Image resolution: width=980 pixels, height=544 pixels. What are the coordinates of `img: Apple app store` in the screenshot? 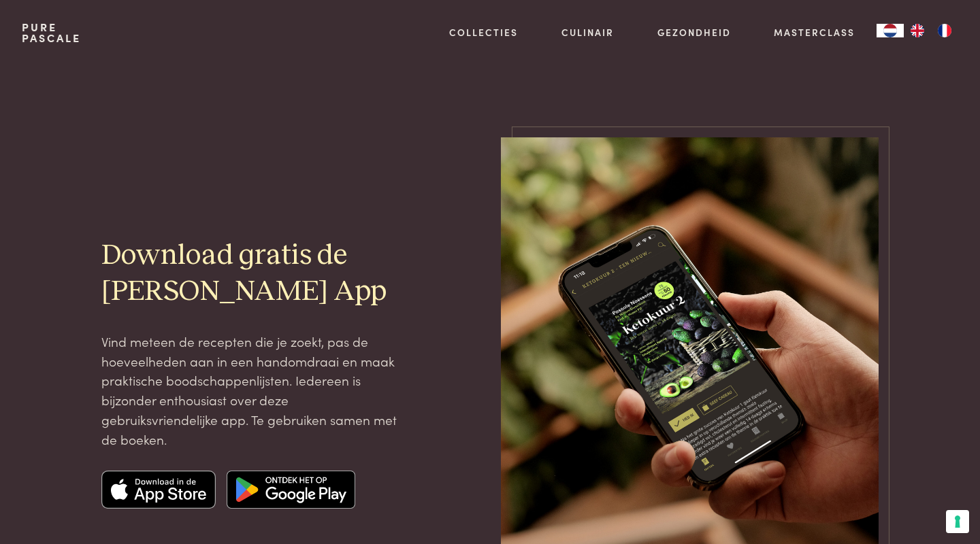 It's located at (158, 489).